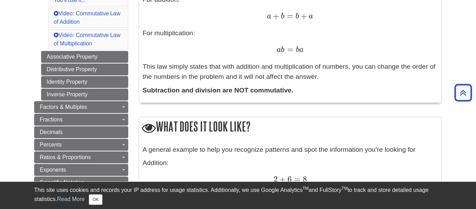  What do you see at coordinates (51, 144) in the screenshot?
I see `span: Percents` at bounding box center [51, 144].